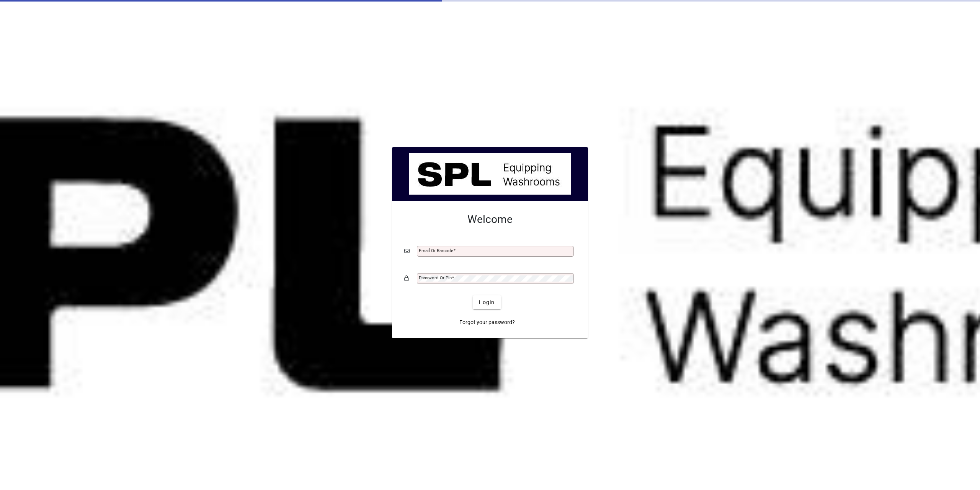 This screenshot has height=490, width=980. I want to click on mat-label: Password or Pin, so click(436, 277).